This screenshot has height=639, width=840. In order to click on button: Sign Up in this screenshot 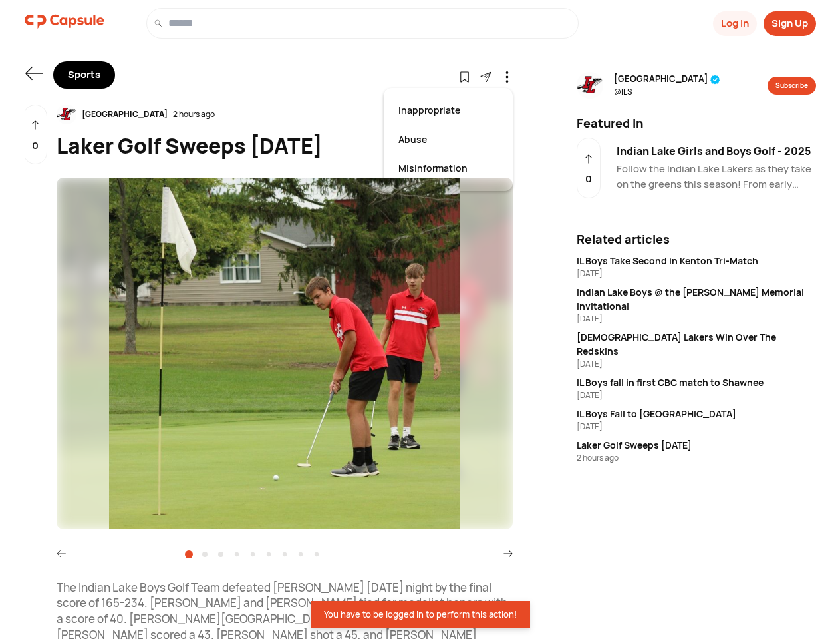, I will do `click(789, 24)`.